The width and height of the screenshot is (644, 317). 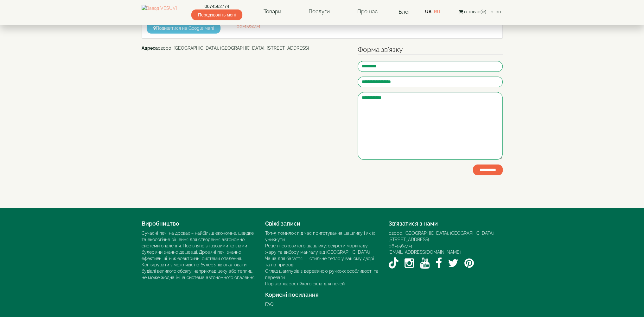 What do you see at coordinates (453, 263) in the screenshot?
I see `a: Twitter / X VESUVI` at bounding box center [453, 263].